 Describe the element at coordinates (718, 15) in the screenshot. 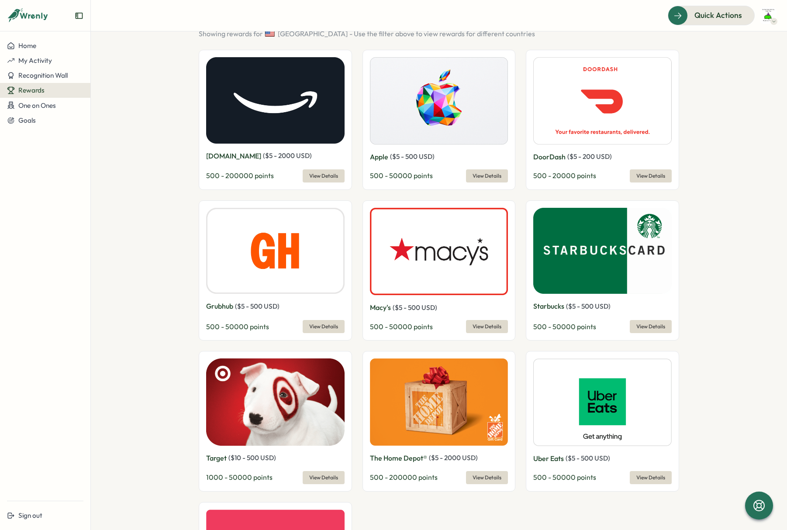

I see `span: Quick Actions` at that location.